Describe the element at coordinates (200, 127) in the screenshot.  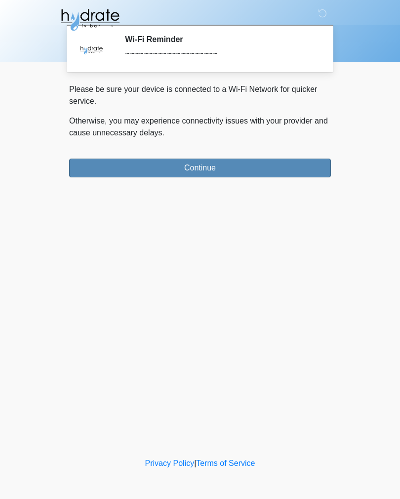
I see `p: Otherwise, you may experience connectivity issues with your provider and cause unnecessary delays` at that location.